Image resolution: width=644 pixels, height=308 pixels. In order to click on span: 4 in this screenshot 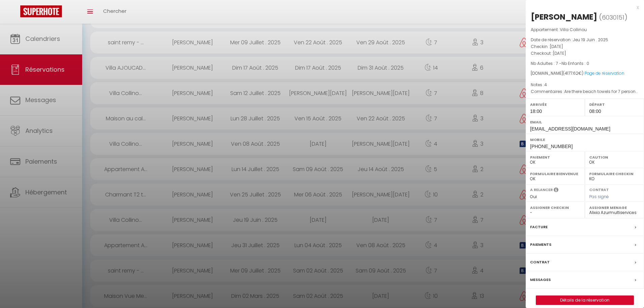, I will do `click(545, 85)`.